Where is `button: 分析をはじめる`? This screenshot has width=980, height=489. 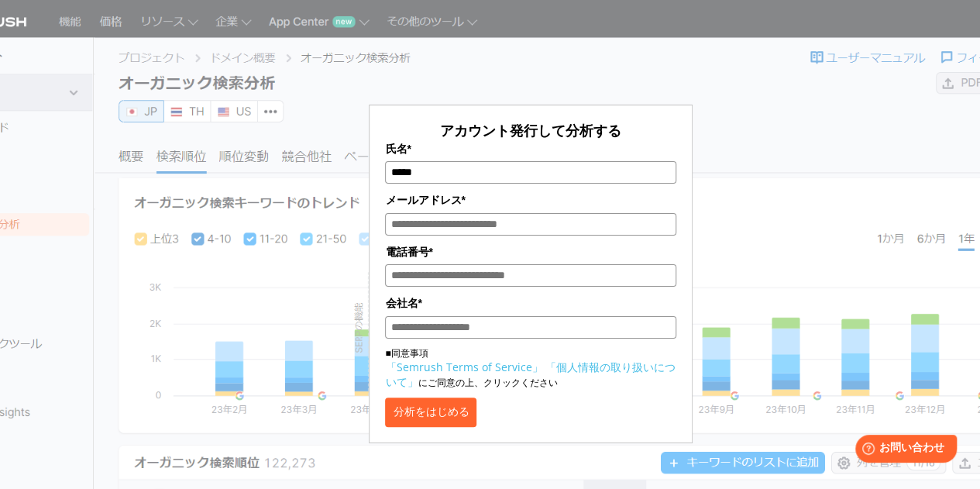 button: 分析をはじめる is located at coordinates (431, 413).